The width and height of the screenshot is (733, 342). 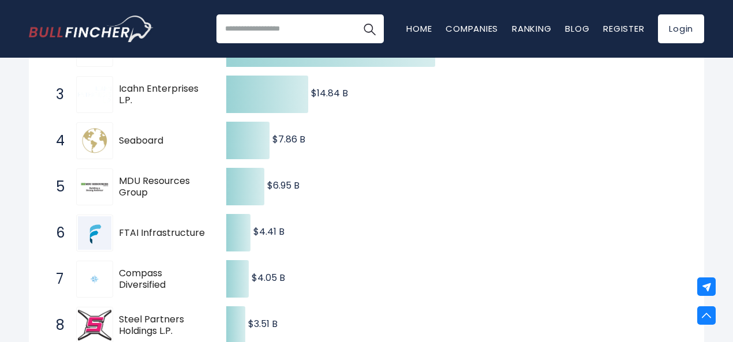 I want to click on text: $7.86 B, so click(x=289, y=139).